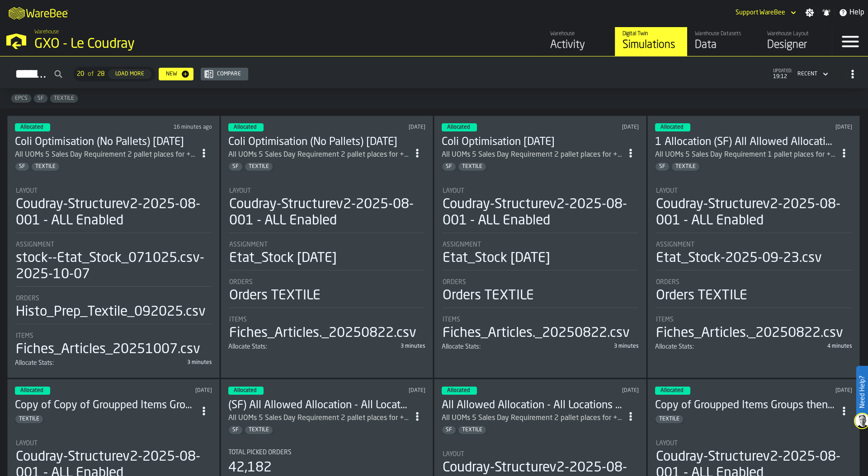 Image resolution: width=868 pixels, height=476 pixels. Describe the element at coordinates (739, 259) in the screenshot. I see `div: Etat_Stock-2025-09-23.csv` at that location.